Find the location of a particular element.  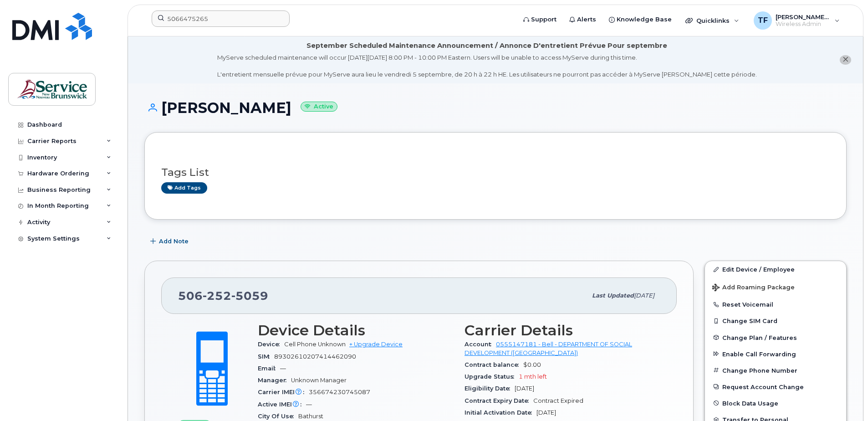

span: Change Plan / Features is located at coordinates (760, 337).